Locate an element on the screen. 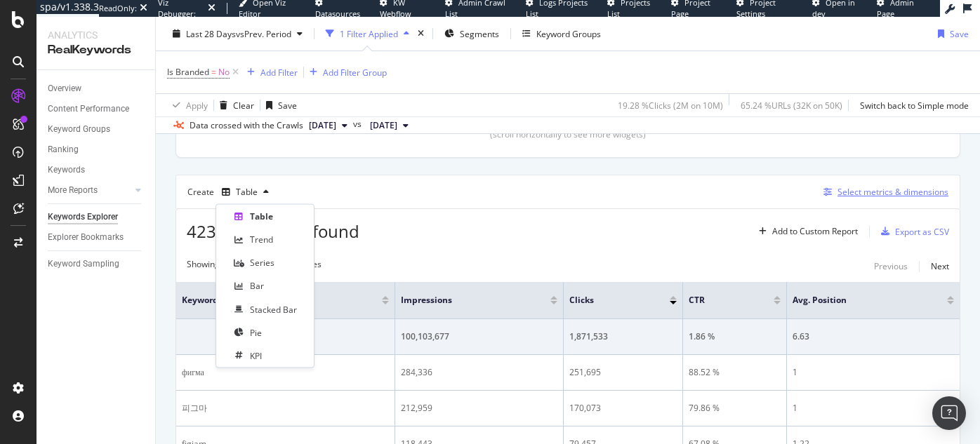 The width and height of the screenshot is (980, 444). a: Ranking is located at coordinates (96, 150).